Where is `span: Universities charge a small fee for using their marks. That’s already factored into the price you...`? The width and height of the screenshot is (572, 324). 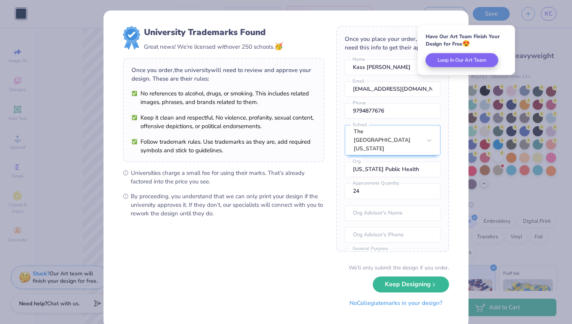
span: Universities charge a small fee for using their marks. That’s already factored into the price you... is located at coordinates (228, 177).